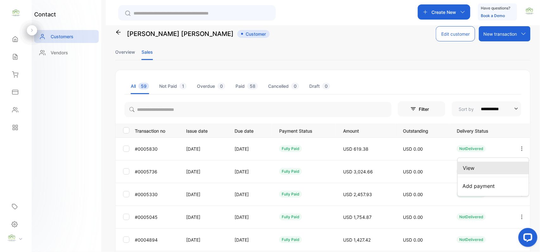 Image resolution: width=540 pixels, height=252 pixels. I want to click on img: profile, so click(12, 239).